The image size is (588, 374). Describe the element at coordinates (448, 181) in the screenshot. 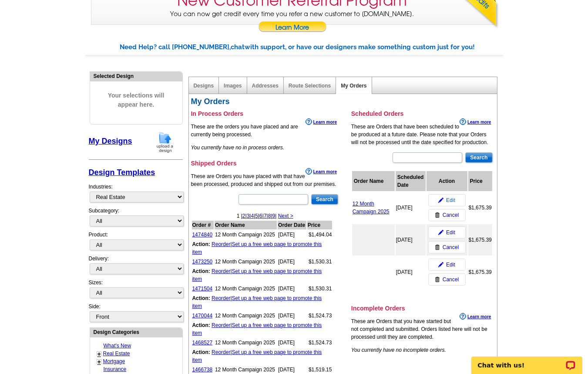

I see `th: Action` at that location.